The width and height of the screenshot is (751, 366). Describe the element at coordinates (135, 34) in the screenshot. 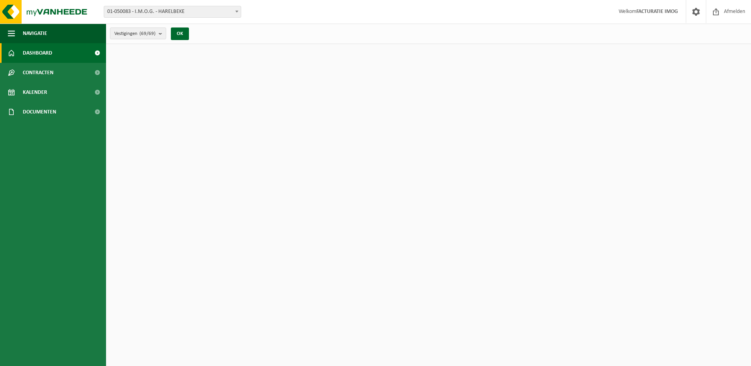

I see `span: Vestigingen` at that location.